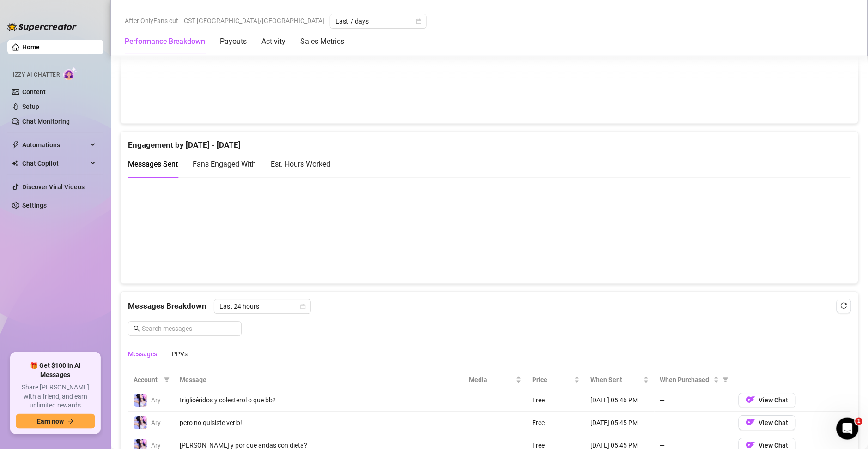 The image size is (868, 449). Describe the element at coordinates (262, 306) in the screenshot. I see `span: Last 24 hours` at that location.